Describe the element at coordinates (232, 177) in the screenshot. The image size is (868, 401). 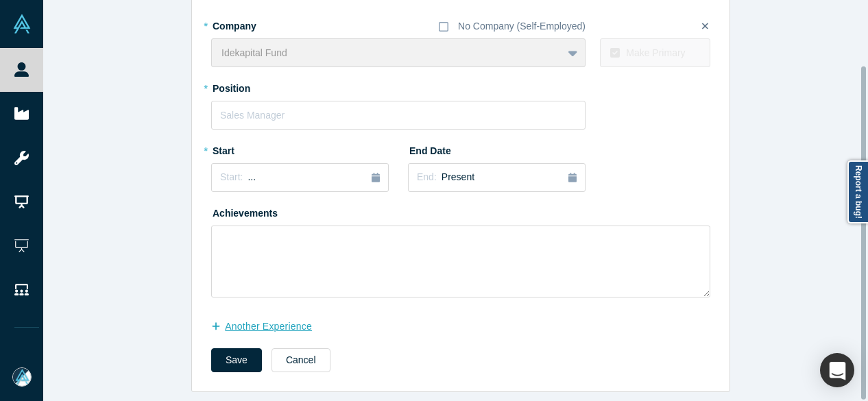
I see `span: Start:` at that location.